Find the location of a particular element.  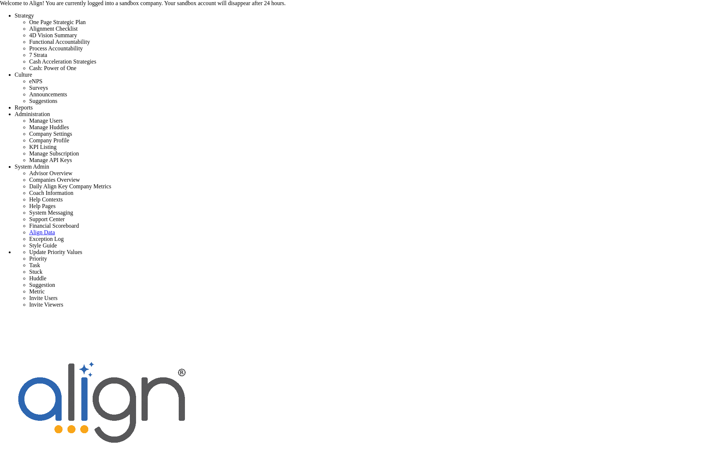

span: Strategy is located at coordinates (24, 15).